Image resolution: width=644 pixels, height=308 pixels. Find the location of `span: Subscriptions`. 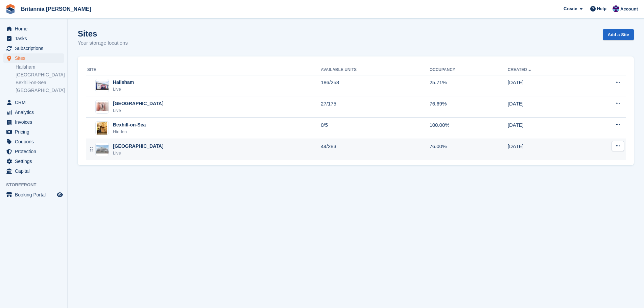

span: Subscriptions is located at coordinates (35, 48).